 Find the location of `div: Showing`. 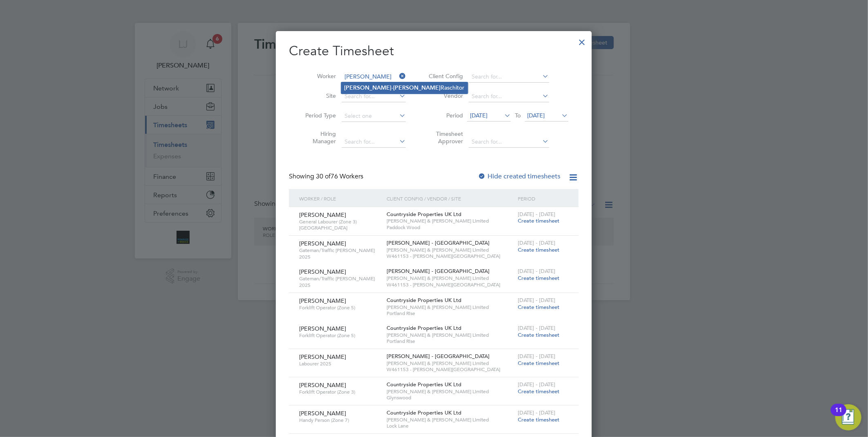

div: Showing is located at coordinates (327, 176).